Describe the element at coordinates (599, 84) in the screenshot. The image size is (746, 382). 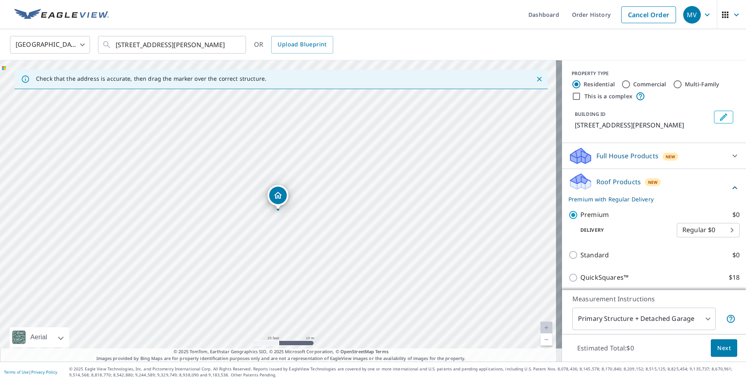
I see `label: Residential` at that location.